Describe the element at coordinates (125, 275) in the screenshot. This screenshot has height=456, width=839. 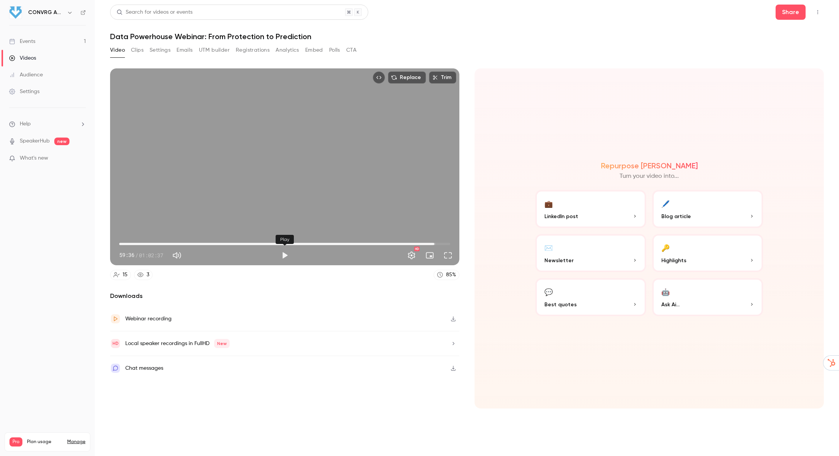
I see `div: 15` at that location.